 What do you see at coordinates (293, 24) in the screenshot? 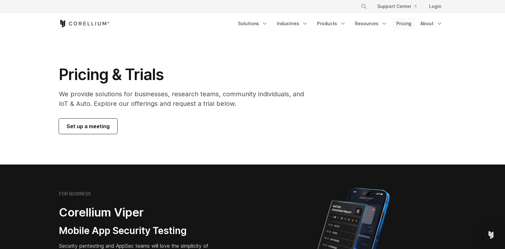
I see `a: Industries` at bounding box center [293, 24].